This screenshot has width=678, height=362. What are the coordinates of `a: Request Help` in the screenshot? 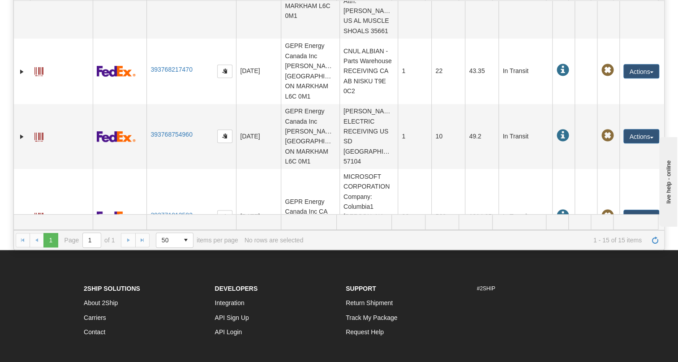 It's located at (365, 332).